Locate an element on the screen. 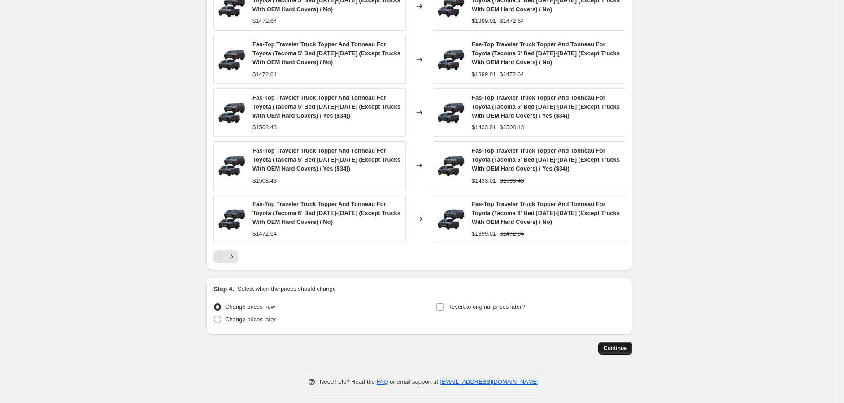 This screenshot has height=403, width=844. p: Select when the prices should change is located at coordinates (286, 289).